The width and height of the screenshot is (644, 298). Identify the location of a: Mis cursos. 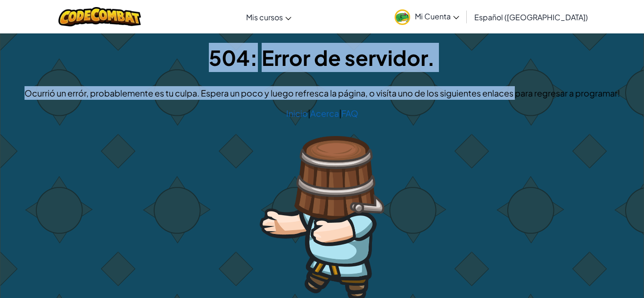
(269, 17).